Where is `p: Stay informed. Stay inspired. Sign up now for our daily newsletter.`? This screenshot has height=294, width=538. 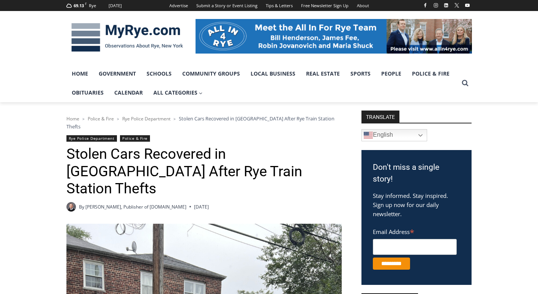
p: Stay informed. Stay inspired. Sign up now for our daily newsletter. is located at coordinates (416, 205).